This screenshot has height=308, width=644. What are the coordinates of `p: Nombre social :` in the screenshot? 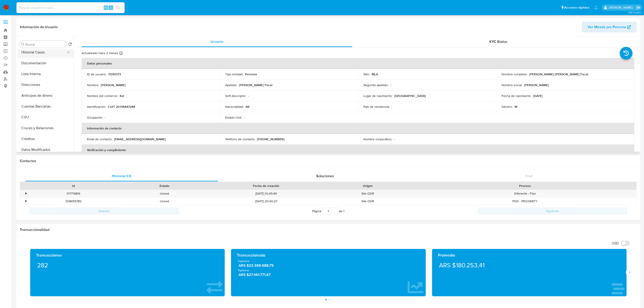 It's located at (512, 85).